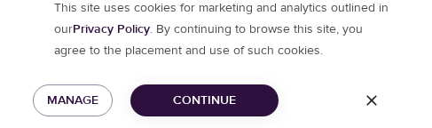  Describe the element at coordinates (73, 100) in the screenshot. I see `span: Manage` at that location.